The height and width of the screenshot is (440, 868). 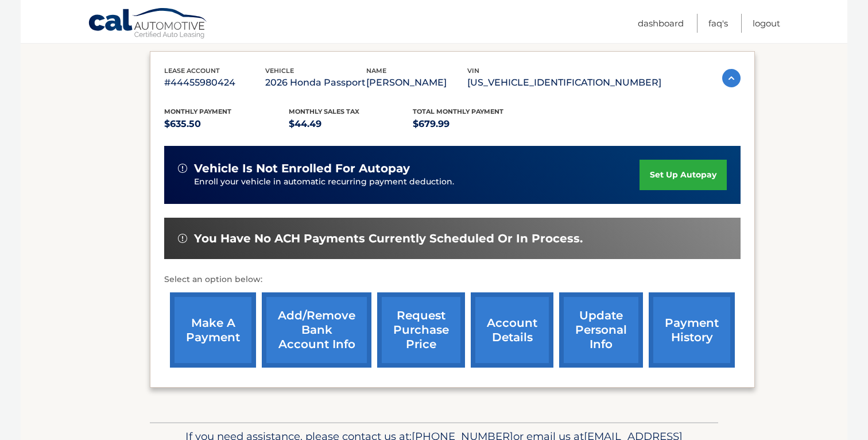 I want to click on a: Add/Remove bank account info, so click(x=317, y=330).